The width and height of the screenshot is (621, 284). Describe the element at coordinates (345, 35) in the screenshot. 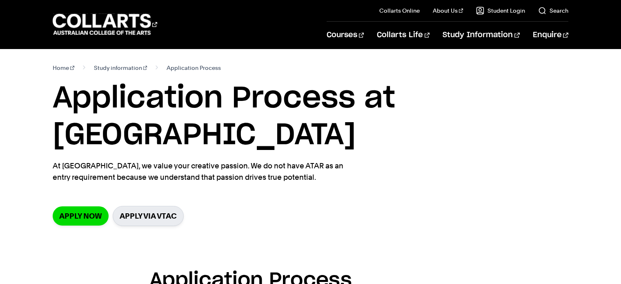

I see `a: Courses` at that location.